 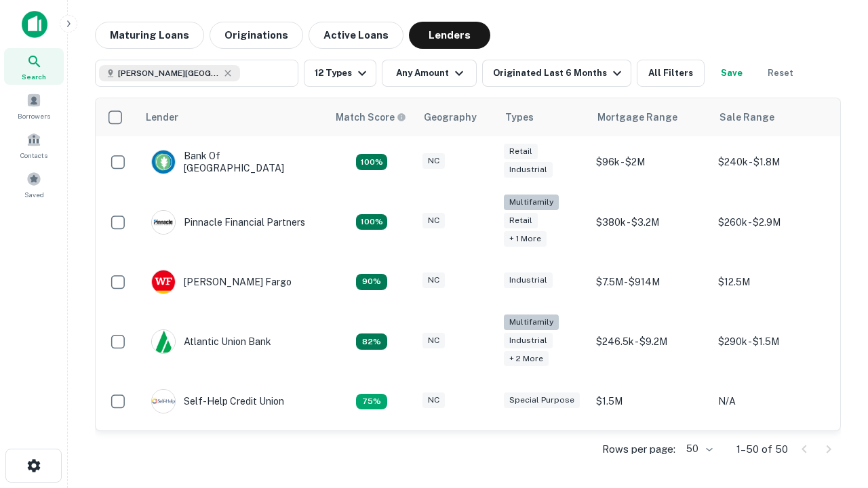 I want to click on div: Capitalize uses an advanced AI algorithm to match your search with the best lender. The match sco..., so click(x=371, y=118).